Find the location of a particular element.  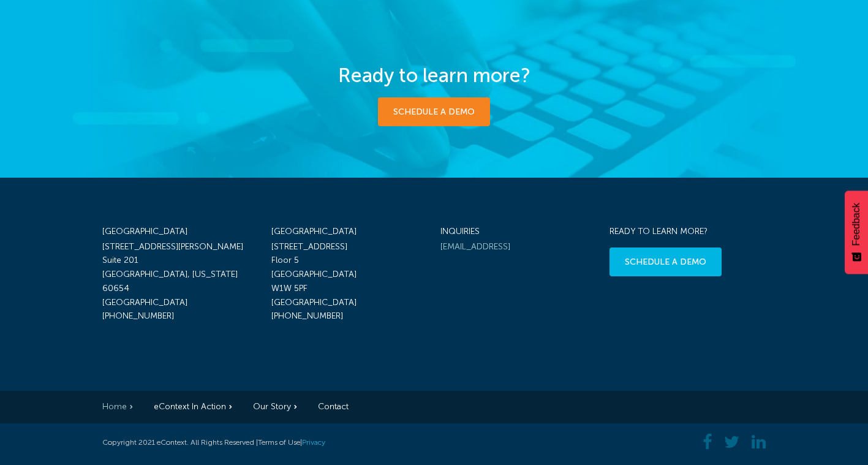

a: Terms of Use is located at coordinates (279, 442).